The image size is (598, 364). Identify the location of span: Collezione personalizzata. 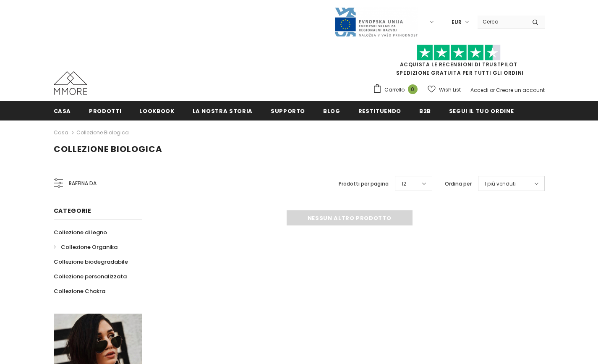
(91, 276).